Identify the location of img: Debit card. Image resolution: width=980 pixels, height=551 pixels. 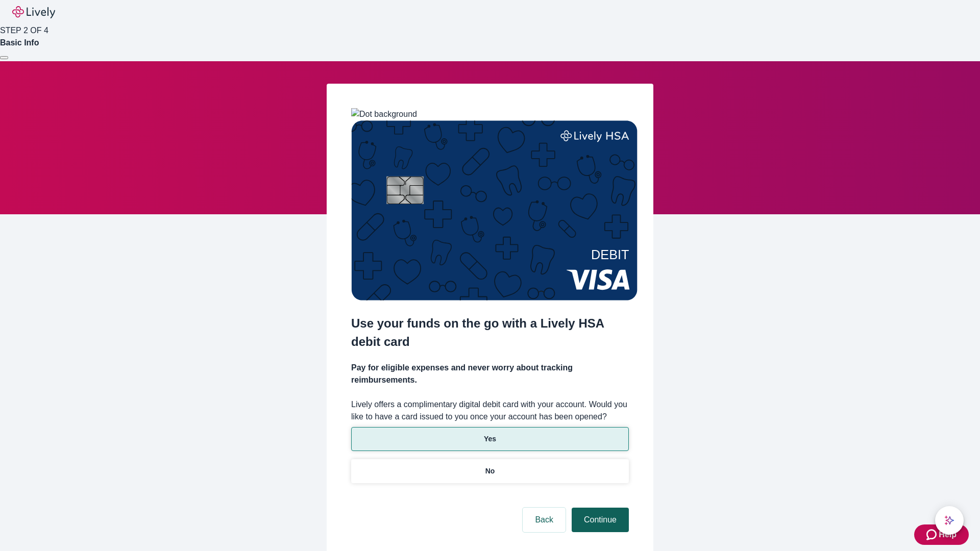
(494, 210).